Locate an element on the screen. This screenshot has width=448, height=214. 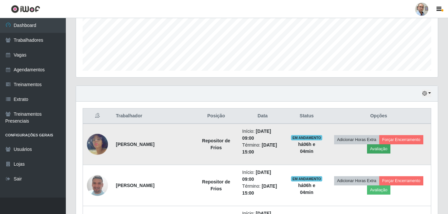
th: Status is located at coordinates (307, 116).